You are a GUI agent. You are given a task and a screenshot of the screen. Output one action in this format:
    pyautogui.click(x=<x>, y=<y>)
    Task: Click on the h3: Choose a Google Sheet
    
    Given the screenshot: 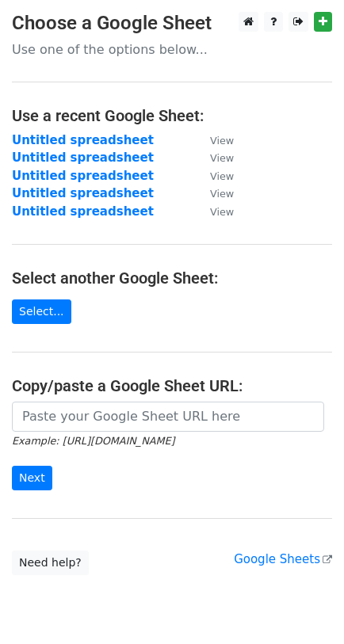 What is the action you would take?
    pyautogui.click(x=172, y=23)
    